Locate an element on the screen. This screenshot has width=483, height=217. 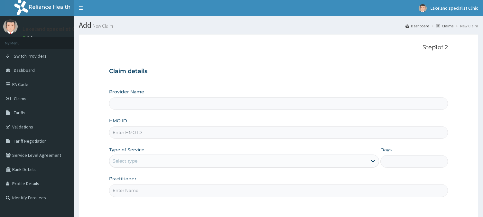
div: Select type is located at coordinates (125, 161).